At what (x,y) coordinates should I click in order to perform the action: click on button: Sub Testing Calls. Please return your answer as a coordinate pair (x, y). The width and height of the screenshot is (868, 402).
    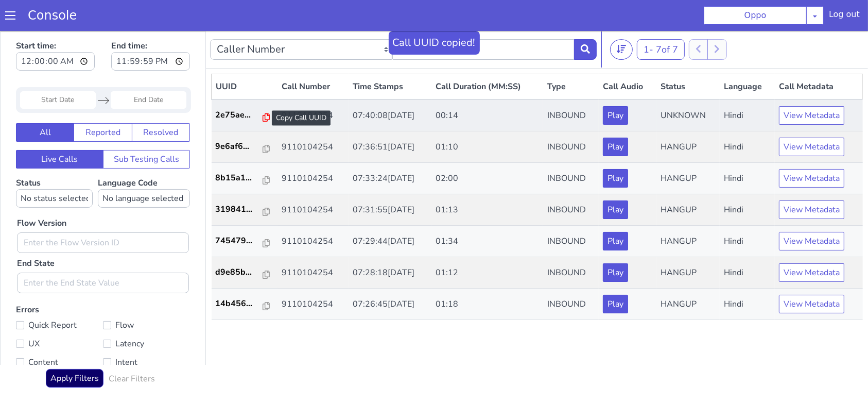
    Looking at the image, I should click on (146, 129).